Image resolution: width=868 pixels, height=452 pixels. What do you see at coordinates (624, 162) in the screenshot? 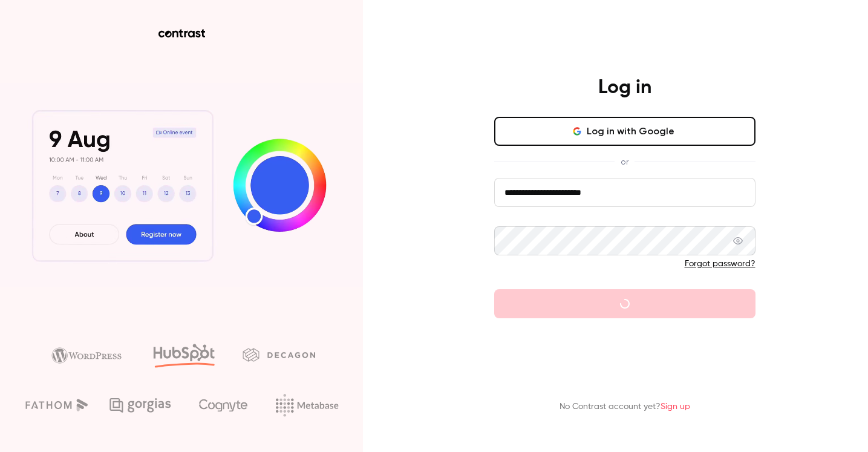
I see `span: or` at bounding box center [624, 162].